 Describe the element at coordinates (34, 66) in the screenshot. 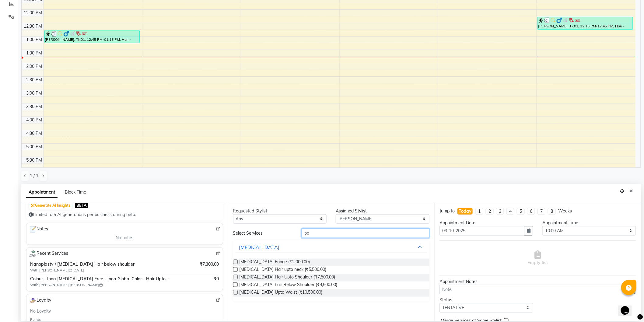

I see `div: 2:00 PM` at that location.